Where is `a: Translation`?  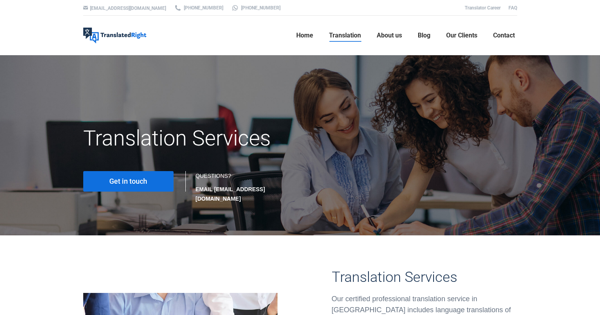 a: Translation is located at coordinates (345, 35).